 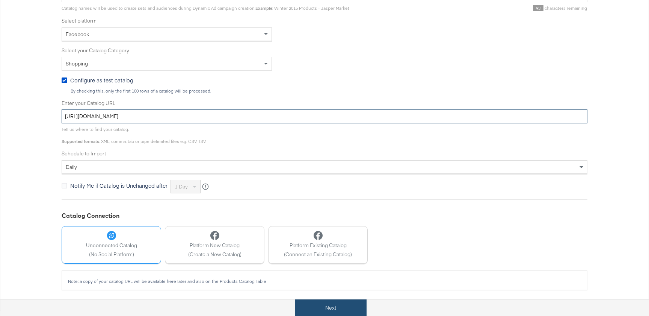 I want to click on span: 1 day, so click(x=181, y=186).